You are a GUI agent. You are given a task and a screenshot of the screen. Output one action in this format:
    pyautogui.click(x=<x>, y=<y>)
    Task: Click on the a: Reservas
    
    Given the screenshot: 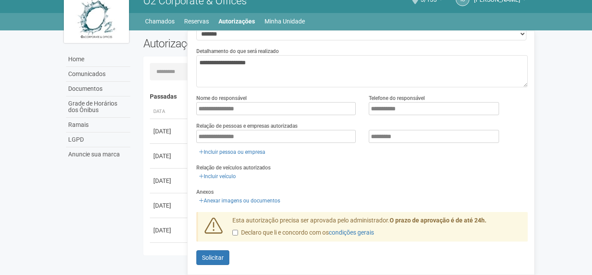 What is the action you would take?
    pyautogui.click(x=196, y=21)
    